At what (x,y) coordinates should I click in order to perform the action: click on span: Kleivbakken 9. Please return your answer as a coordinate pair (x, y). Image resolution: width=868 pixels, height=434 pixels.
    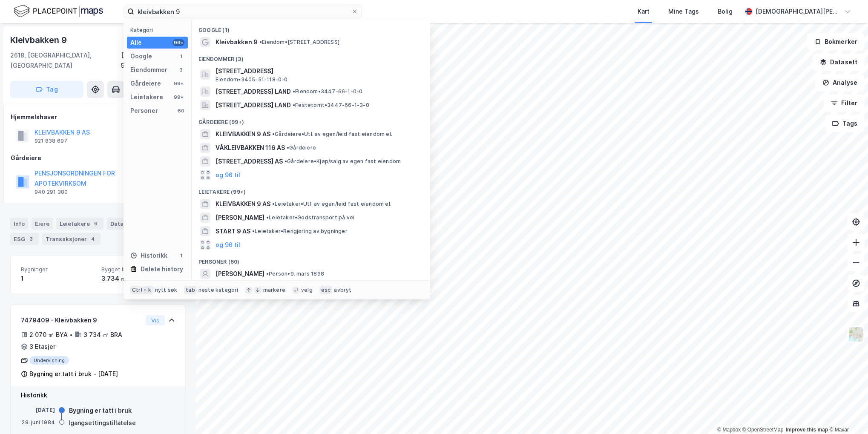
    Looking at the image, I should click on (237, 42).